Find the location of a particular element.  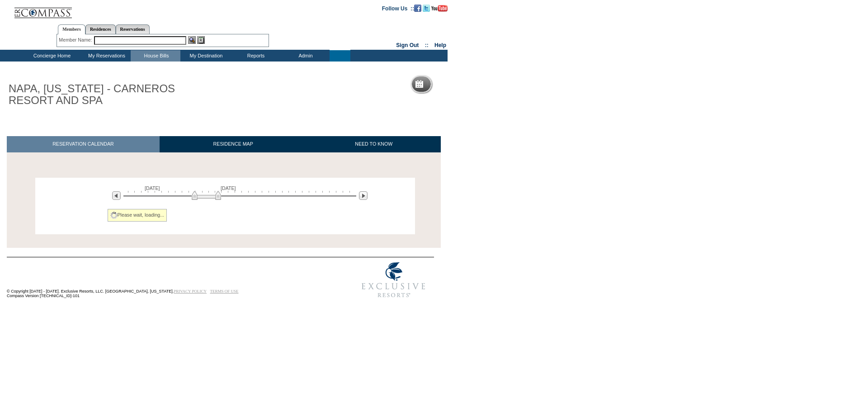

img: Follow us on Twitter is located at coordinates (427, 8).